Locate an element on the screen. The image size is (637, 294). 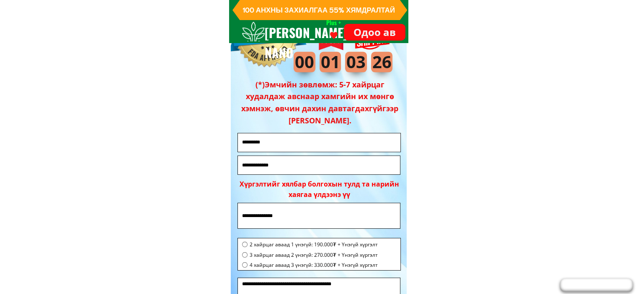
span: 2 хайрцаг аваад 1 үнэгүй: 190.000₮ + Үнэгүй хүргэлт is located at coordinates (314, 245).